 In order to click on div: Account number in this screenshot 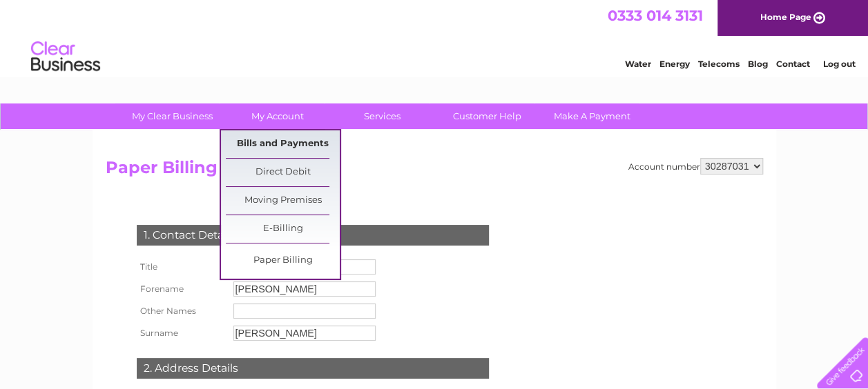, I will do `click(695, 166)`.